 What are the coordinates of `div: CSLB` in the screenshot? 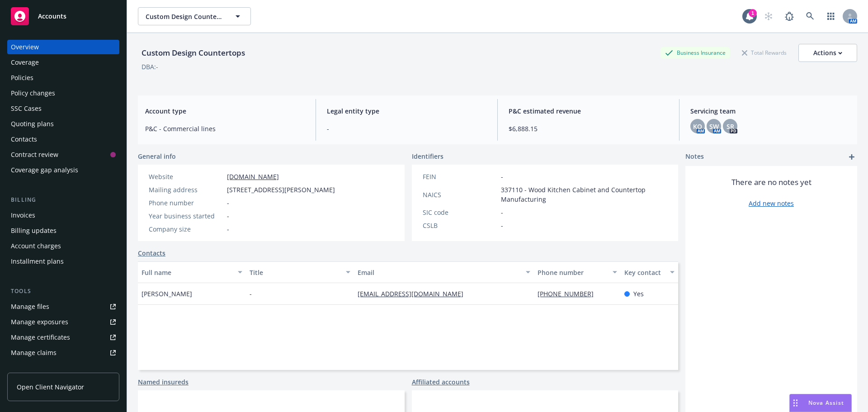 It's located at (460, 226).